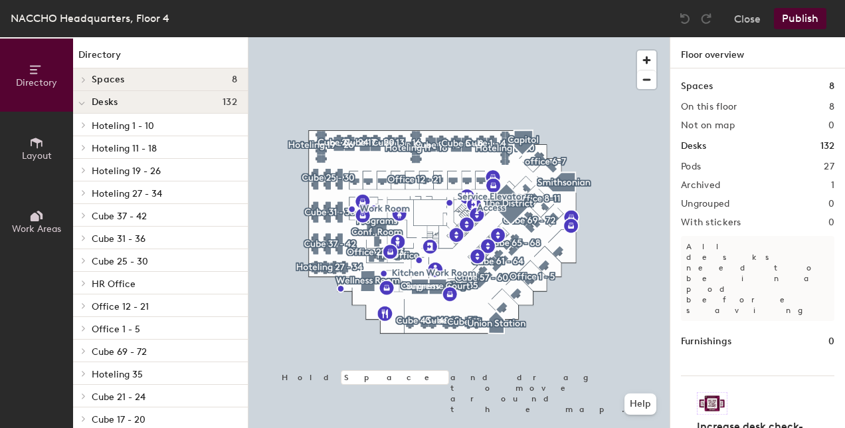 Image resolution: width=845 pixels, height=428 pixels. What do you see at coordinates (116, 329) in the screenshot?
I see `span: Office 1 - 5` at bounding box center [116, 329].